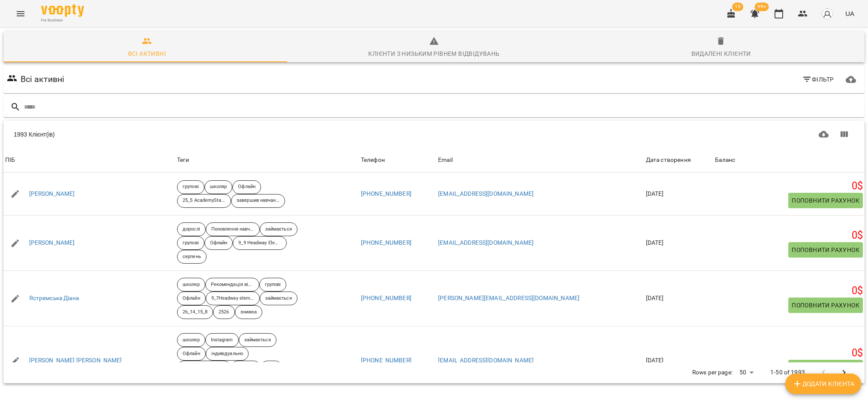 The height and width of the screenshot is (401, 868). Describe the element at coordinates (788, 372) in the screenshot. I see `p: 1-50 of 1993` at that location.